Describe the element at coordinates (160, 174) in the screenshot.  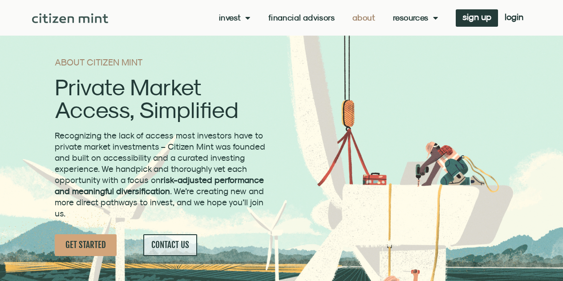
I see `span: Recognizing the lack of access most investors have to private market investments – Citizen Mint w...` at that location.